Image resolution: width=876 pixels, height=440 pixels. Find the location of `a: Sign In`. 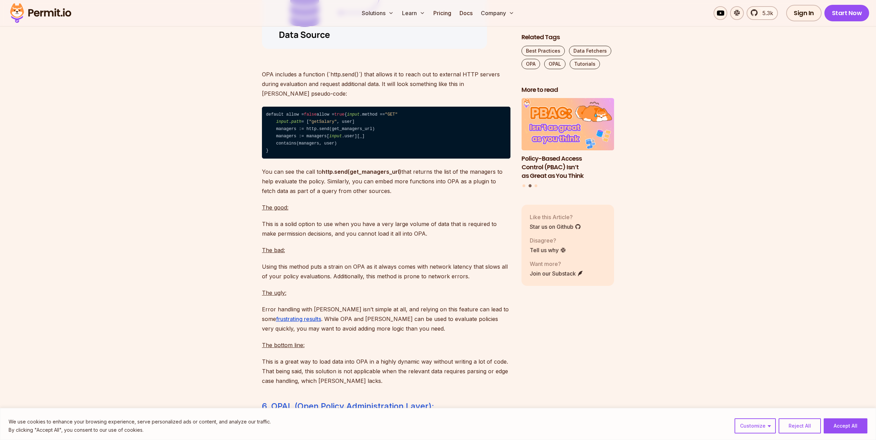

a: Sign In is located at coordinates (804, 13).